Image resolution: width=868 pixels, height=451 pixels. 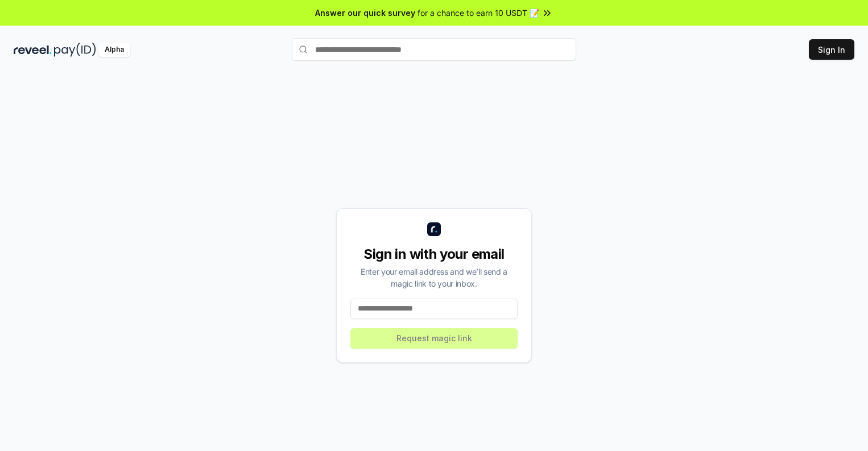 I want to click on span: for a chance to earn 10 USDT 📝, so click(x=478, y=12).